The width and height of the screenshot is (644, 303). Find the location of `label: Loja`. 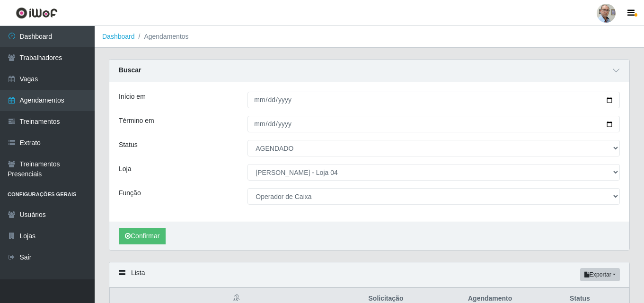

label: Loja is located at coordinates (125, 169).